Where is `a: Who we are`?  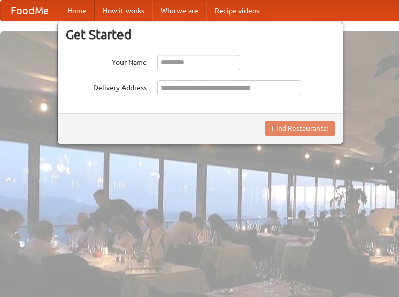 a: Who we are is located at coordinates (179, 11).